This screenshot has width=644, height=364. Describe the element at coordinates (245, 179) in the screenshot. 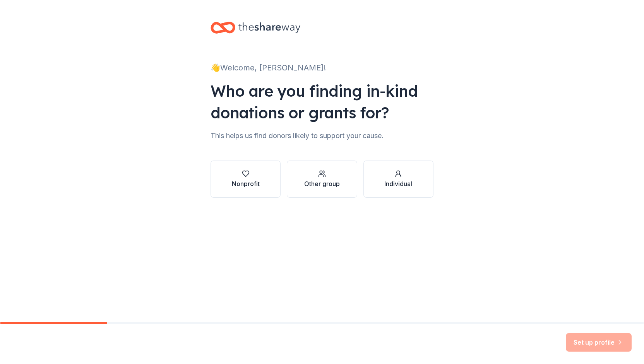

I see `button: Nonprofit` at that location.